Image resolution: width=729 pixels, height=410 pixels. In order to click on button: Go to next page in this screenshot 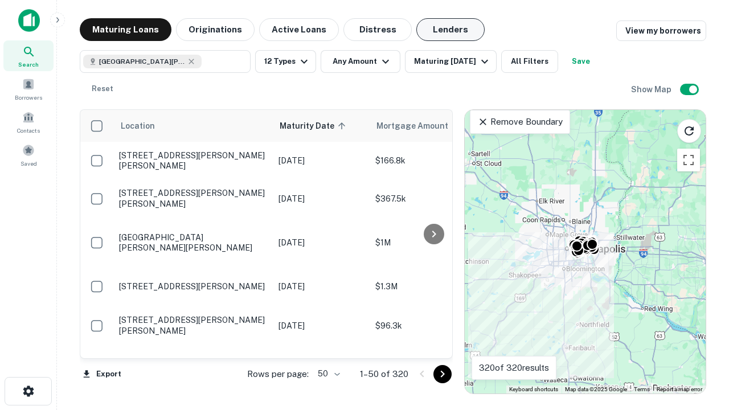, I will do `click(442, 374)`.